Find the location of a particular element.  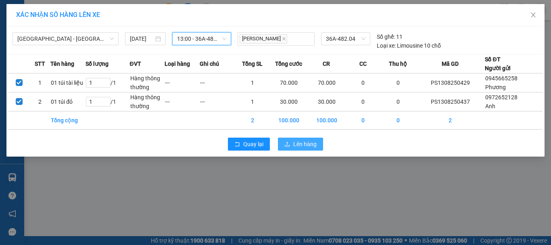

span: rollback is located at coordinates (237, 144).